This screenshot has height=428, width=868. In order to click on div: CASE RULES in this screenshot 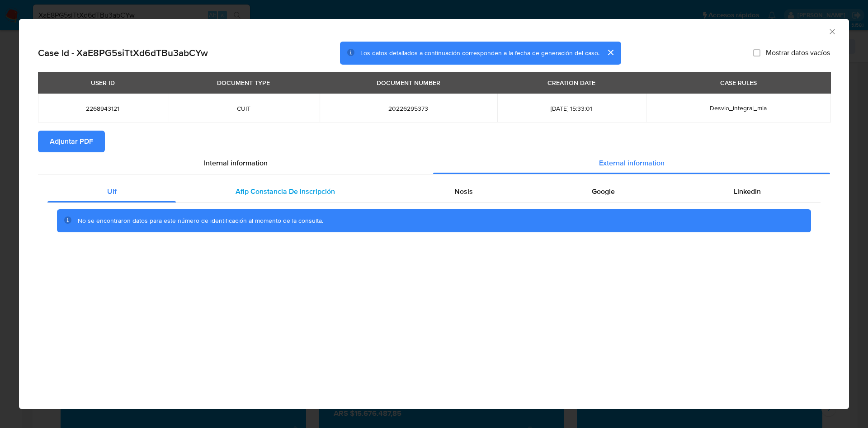, I will do `click(738, 82)`.